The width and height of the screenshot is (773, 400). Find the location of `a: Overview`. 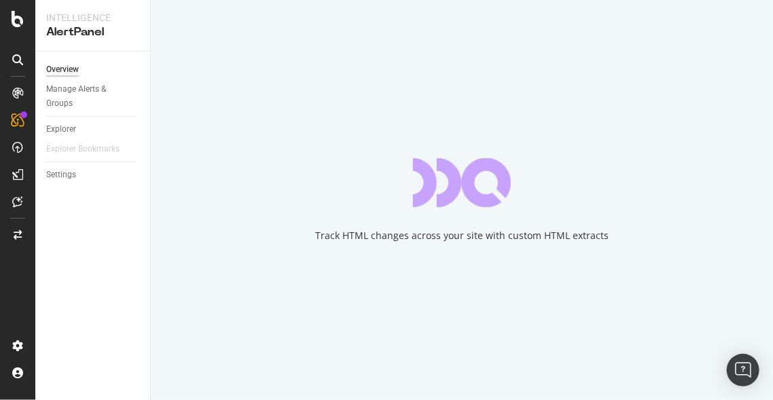

a: Overview is located at coordinates (93, 69).